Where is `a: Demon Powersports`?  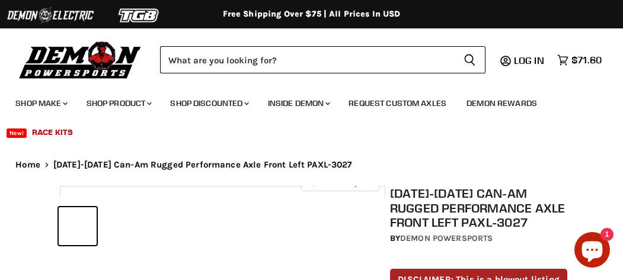 a: Demon Powersports is located at coordinates (446, 238).